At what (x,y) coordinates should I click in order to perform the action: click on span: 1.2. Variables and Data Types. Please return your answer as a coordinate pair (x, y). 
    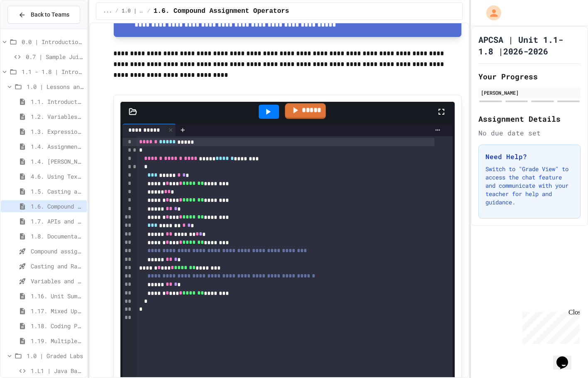
    Looking at the image, I should click on (57, 117).